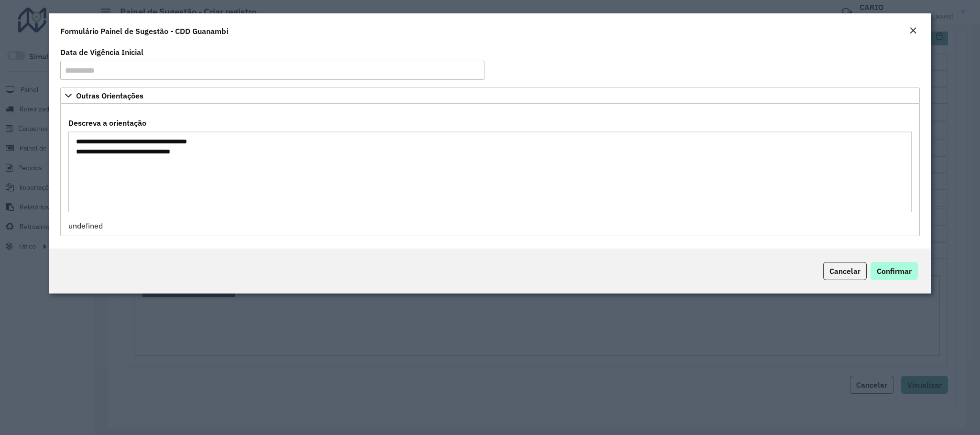 The width and height of the screenshot is (980, 435). I want to click on span: Confirmar, so click(894, 271).